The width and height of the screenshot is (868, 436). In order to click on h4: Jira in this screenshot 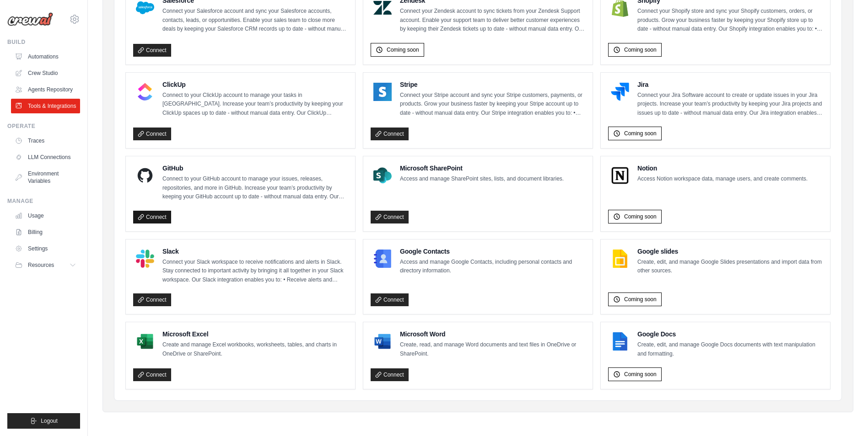, I will do `click(730, 85)`.